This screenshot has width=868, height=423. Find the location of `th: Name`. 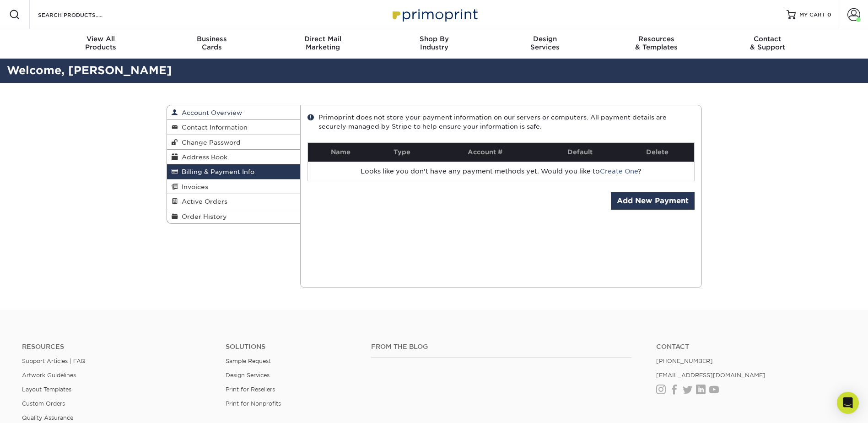

th: Name is located at coordinates (340, 152).